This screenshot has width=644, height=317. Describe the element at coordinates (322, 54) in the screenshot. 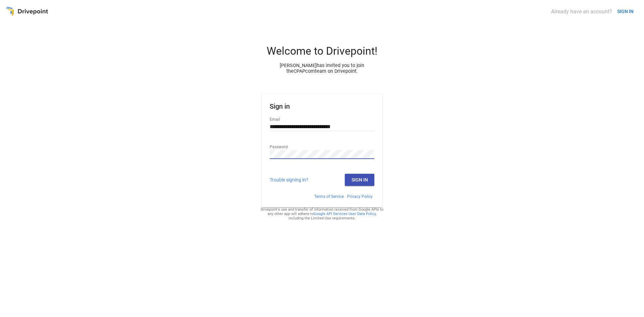

I see `div: Welcome to Drivepoint!` at that location.